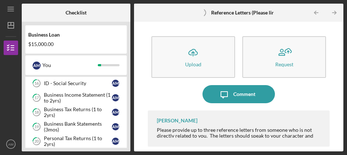 The height and width of the screenshot is (155, 347). What do you see at coordinates (78, 127) in the screenshot?
I see `div: Business Bank Statements (3mos)` at bounding box center [78, 127].